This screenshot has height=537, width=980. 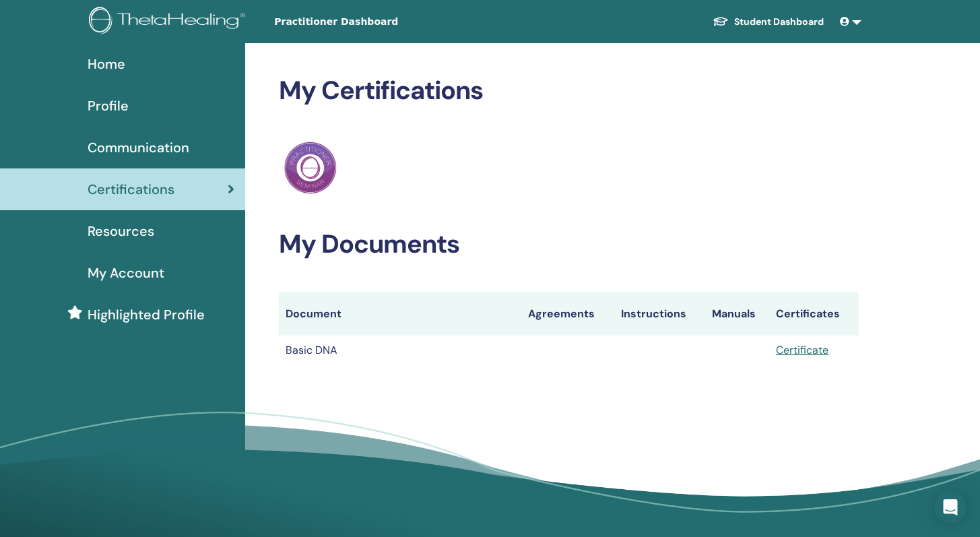 I want to click on a: Certificate, so click(x=802, y=349).